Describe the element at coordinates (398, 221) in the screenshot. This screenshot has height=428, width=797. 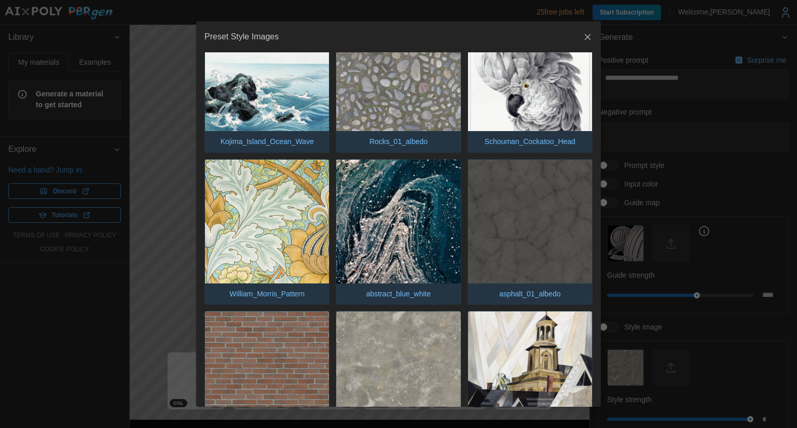
I see `img: abstract_blue_white.jpg` at that location.